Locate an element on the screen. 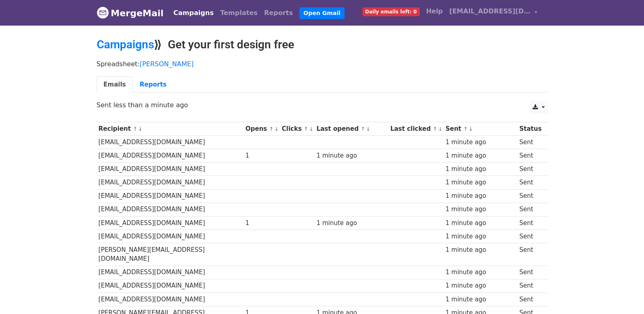 This screenshot has height=314, width=644. th: Sent is located at coordinates (480, 129).